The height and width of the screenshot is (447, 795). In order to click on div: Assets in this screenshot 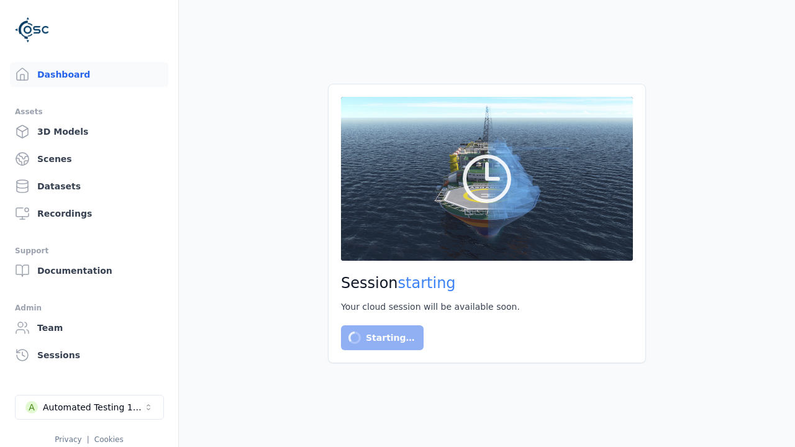, I will do `click(89, 112)`.